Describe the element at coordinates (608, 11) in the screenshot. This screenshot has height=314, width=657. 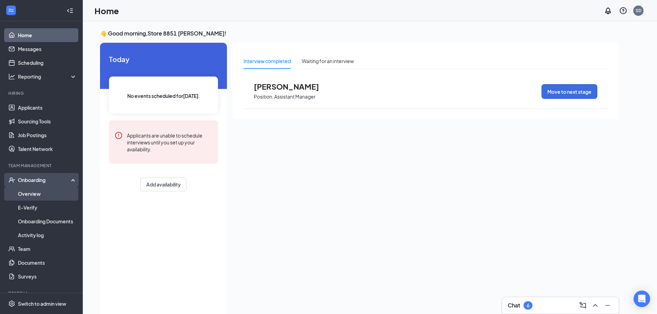
I see `svg: Notifications` at that location.